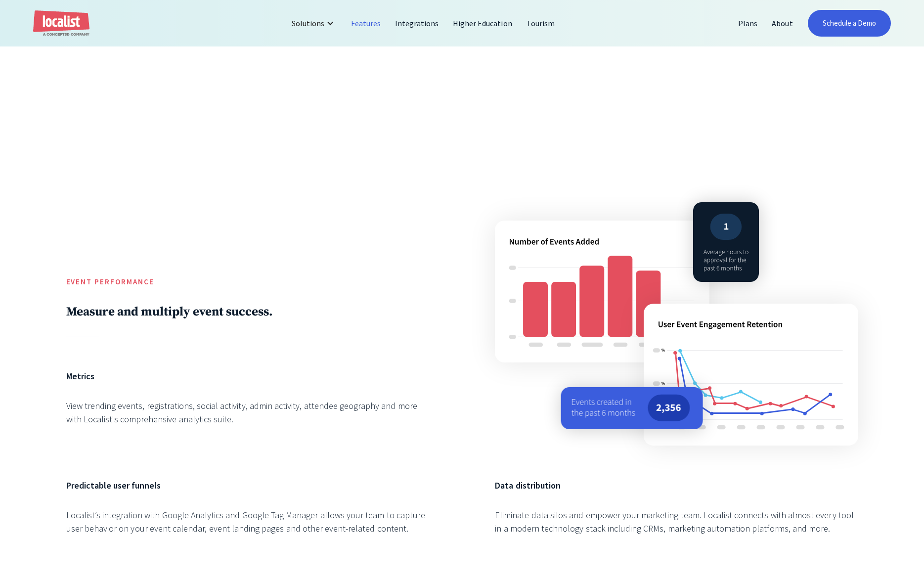  What do you see at coordinates (248, 311) in the screenshot?
I see `h2: Measure and multiply event success.` at bounding box center [248, 311].